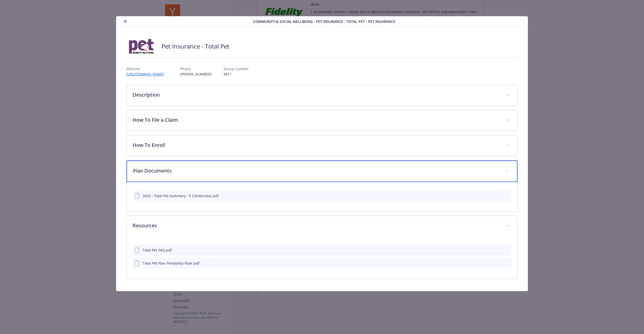 This screenshot has width=644, height=334. What do you see at coordinates (322, 95) in the screenshot?
I see `div: Description` at bounding box center [322, 95].